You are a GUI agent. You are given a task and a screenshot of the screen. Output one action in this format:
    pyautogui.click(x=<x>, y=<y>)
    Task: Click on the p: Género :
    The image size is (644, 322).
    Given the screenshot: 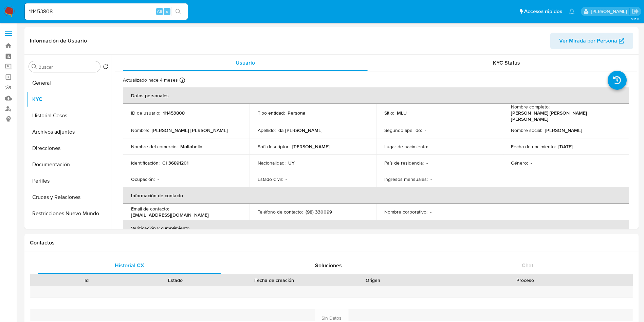 What is the action you would take?
    pyautogui.click(x=519, y=162)
    